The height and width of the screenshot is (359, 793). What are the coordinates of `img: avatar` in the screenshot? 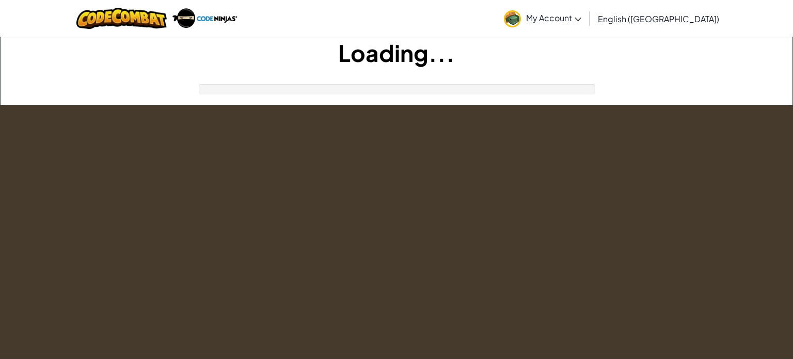 It's located at (512, 19).